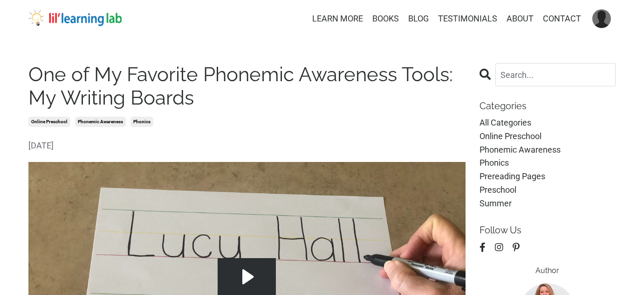 The height and width of the screenshot is (295, 644). Describe the element at coordinates (602, 19) in the screenshot. I see `img: User Avatar` at that location.